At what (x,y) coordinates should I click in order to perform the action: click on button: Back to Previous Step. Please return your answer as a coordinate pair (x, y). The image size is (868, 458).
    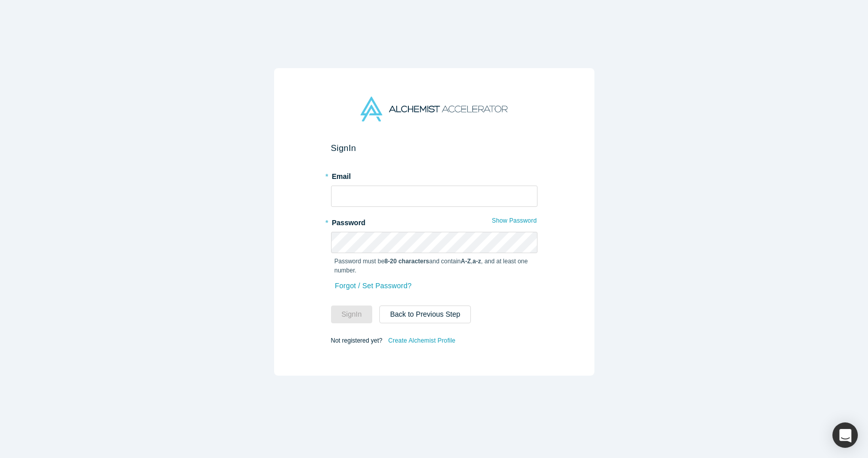
    Looking at the image, I should click on (425, 315).